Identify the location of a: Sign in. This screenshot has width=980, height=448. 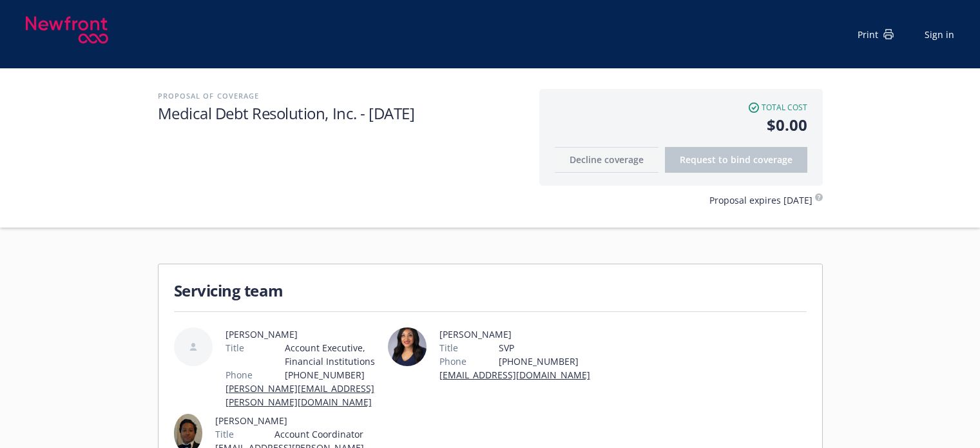
(939, 35).